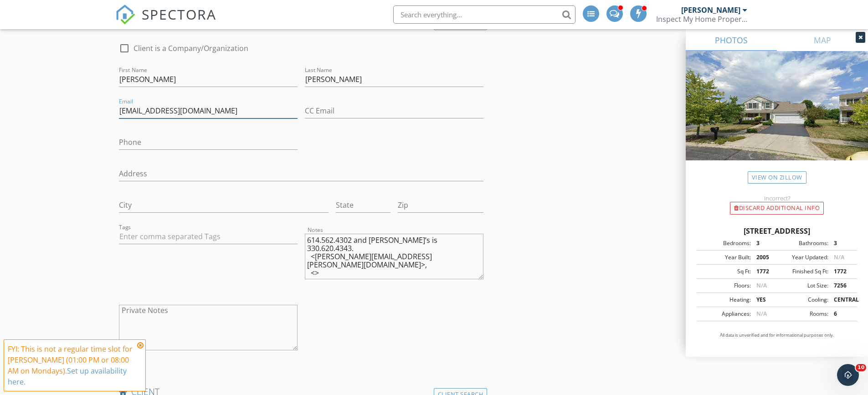 This screenshot has height=395, width=868. Describe the element at coordinates (802, 300) in the screenshot. I see `div: Cooling:` at that location.